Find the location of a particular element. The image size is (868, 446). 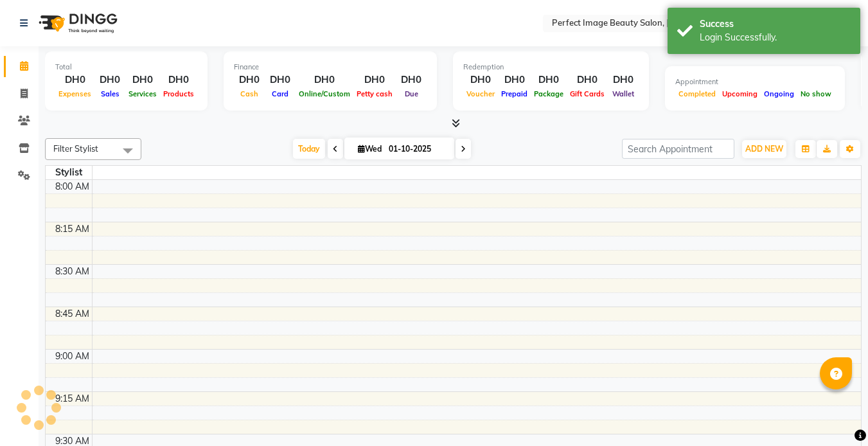

div: 8:15 AM is located at coordinates (72, 229).